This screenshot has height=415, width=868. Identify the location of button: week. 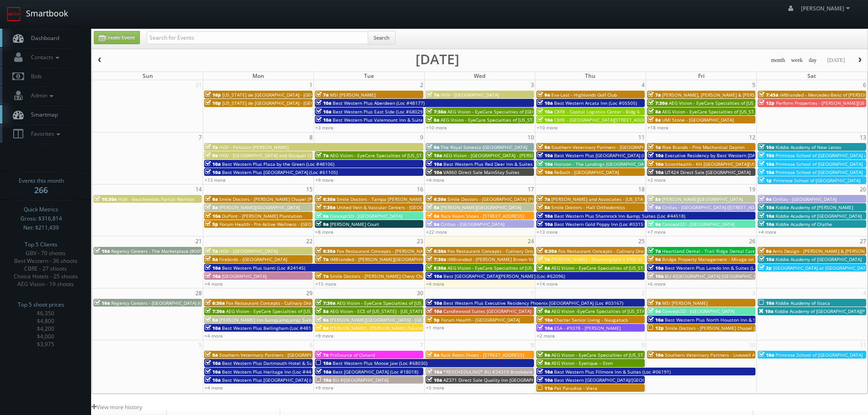
(797, 60).